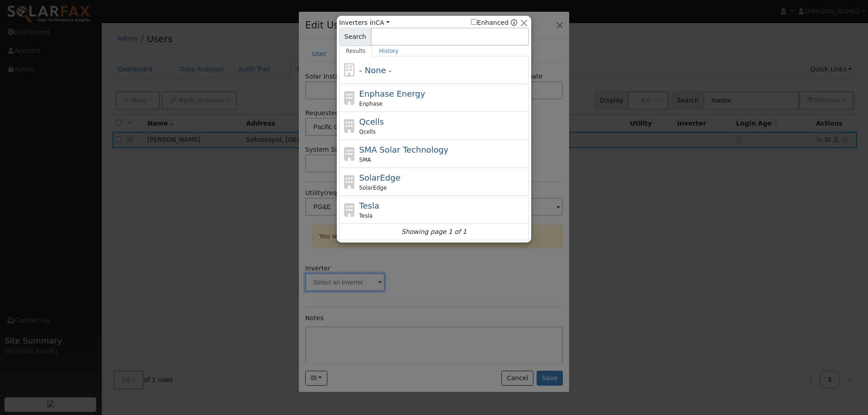 This screenshot has height=415, width=868. What do you see at coordinates (365, 160) in the screenshot?
I see `span: SMA` at bounding box center [365, 160].